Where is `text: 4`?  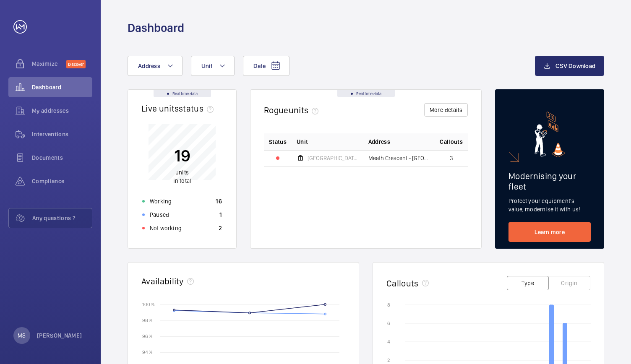
text: 4 is located at coordinates (388, 342).